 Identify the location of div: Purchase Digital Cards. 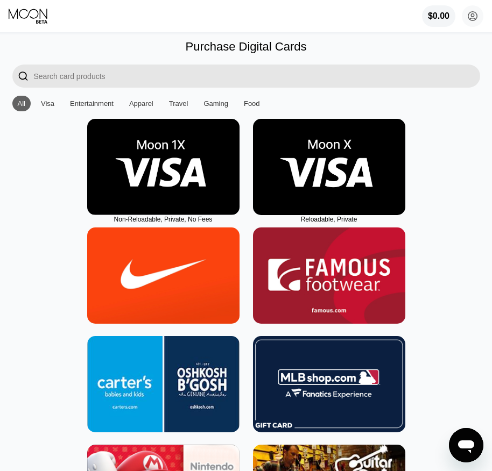
(246, 47).